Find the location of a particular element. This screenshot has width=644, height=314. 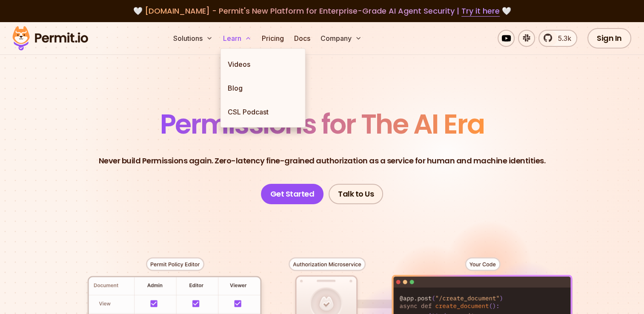

button: Learn is located at coordinates (237, 39).